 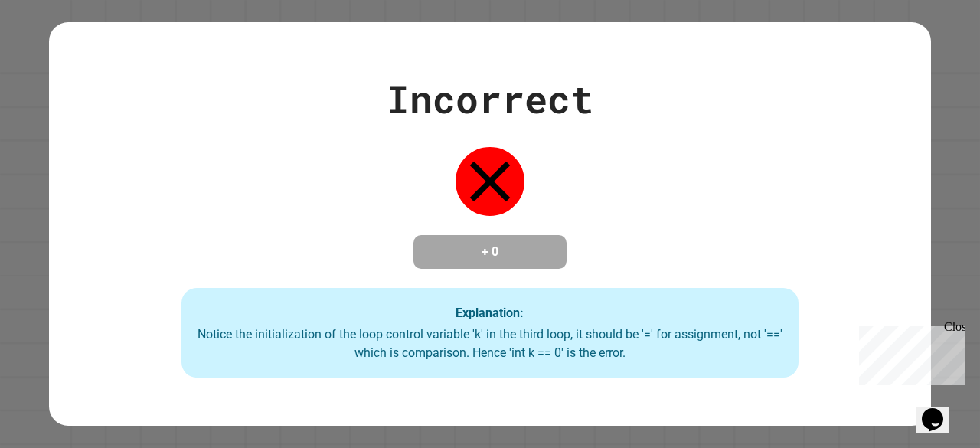 What do you see at coordinates (490, 344) in the screenshot?
I see `div: Notice the initialization of the loop control variable 'k' in the third loop, it should be '=' fo...` at bounding box center [490, 344].